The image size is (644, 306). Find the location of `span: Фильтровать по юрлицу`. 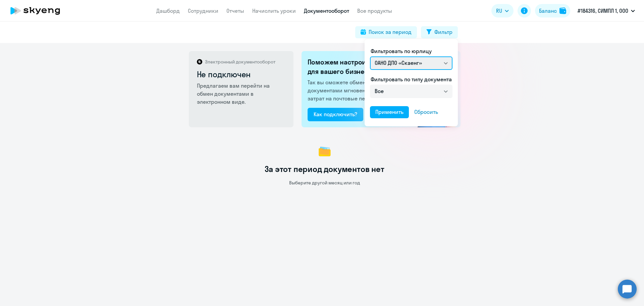

span: Фильтровать по юрлицу is located at coordinates (401, 51).